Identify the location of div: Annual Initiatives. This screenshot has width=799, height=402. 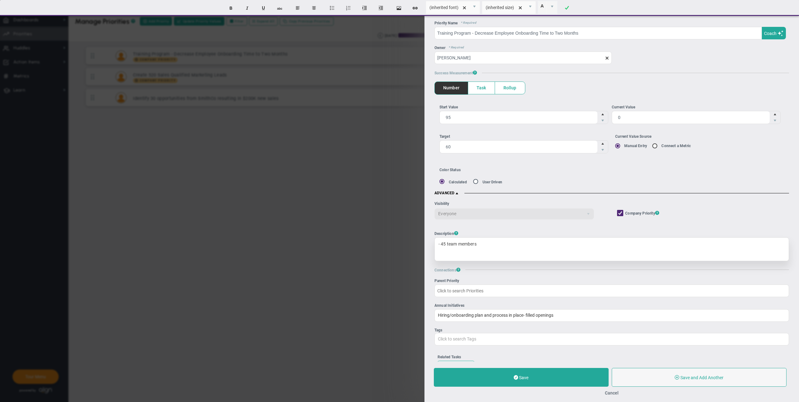
(612, 305).